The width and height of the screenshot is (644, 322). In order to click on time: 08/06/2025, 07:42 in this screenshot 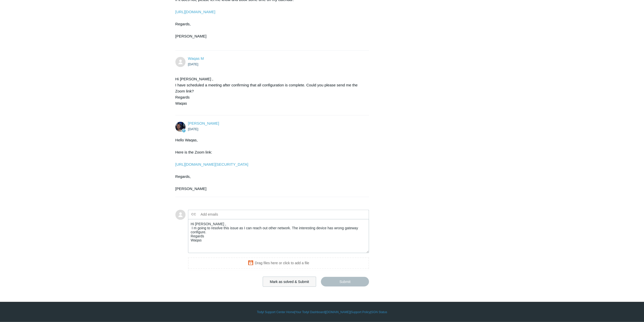, I will do `click(193, 129)`.